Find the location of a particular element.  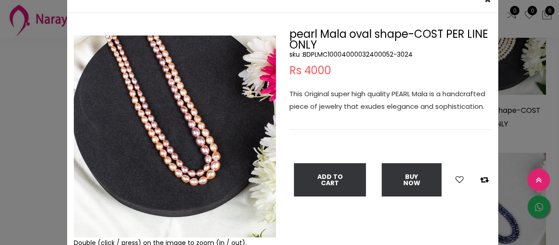

button: Add to compare is located at coordinates (484, 180).